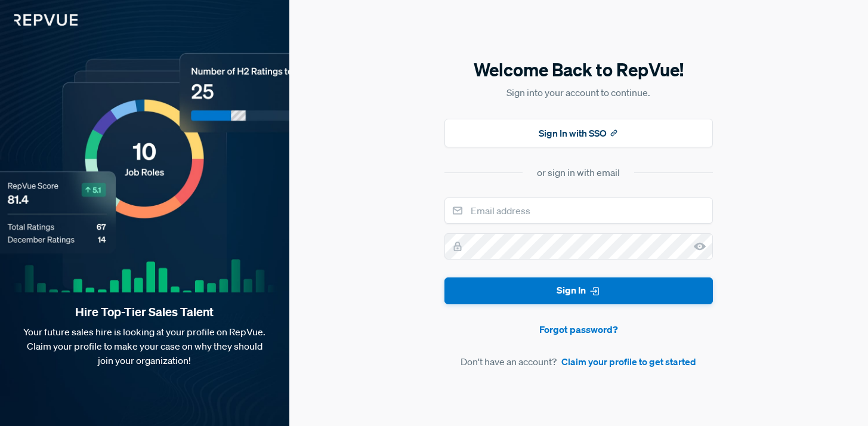 Image resolution: width=868 pixels, height=426 pixels. I want to click on button: Sign In with SSO, so click(579, 133).